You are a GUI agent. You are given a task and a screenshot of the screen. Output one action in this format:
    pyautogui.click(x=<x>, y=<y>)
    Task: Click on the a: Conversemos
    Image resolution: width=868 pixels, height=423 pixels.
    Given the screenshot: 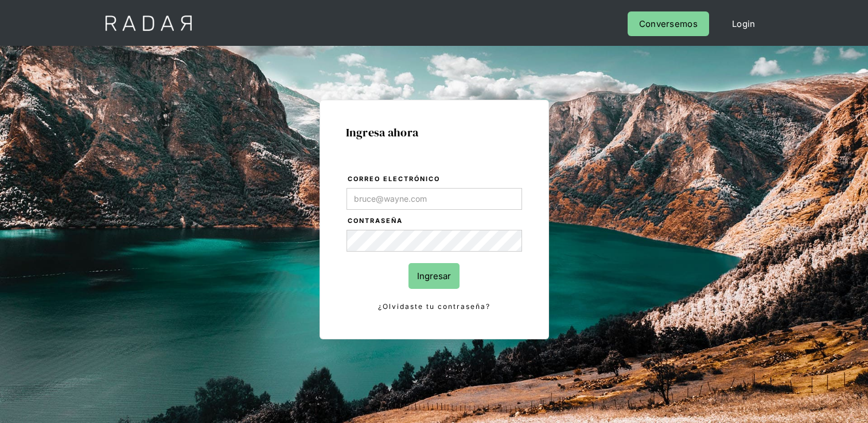 What is the action you would take?
    pyautogui.click(x=668, y=24)
    